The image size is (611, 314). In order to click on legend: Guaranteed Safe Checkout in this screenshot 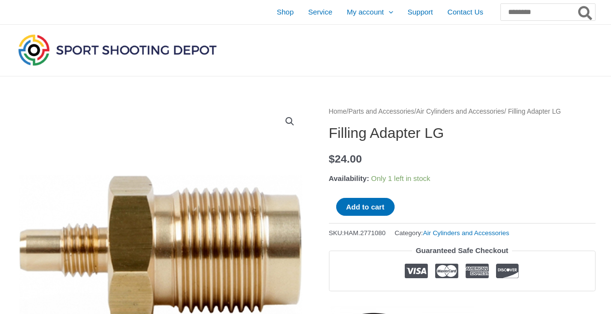, I will do `click(462, 250)`.